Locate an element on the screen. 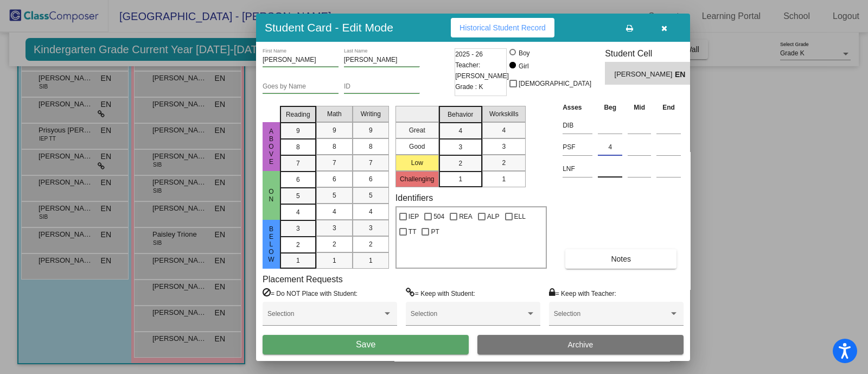  label: = Keep with Teacher: is located at coordinates (582, 293).